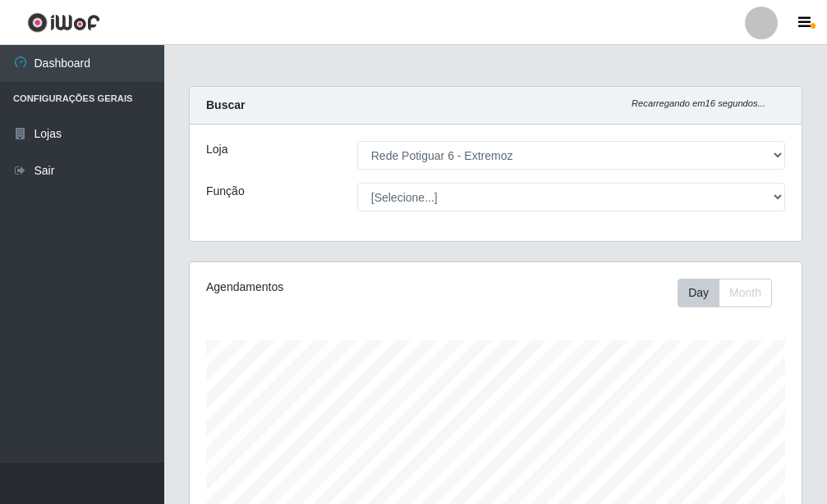 This screenshot has width=827, height=504. Describe the element at coordinates (216, 149) in the screenshot. I see `label: Loja` at that location.